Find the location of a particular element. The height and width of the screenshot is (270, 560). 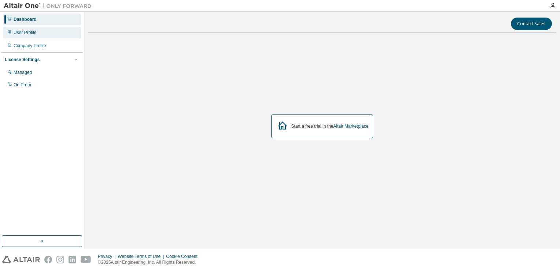

div: License Settings is located at coordinates (22, 60).